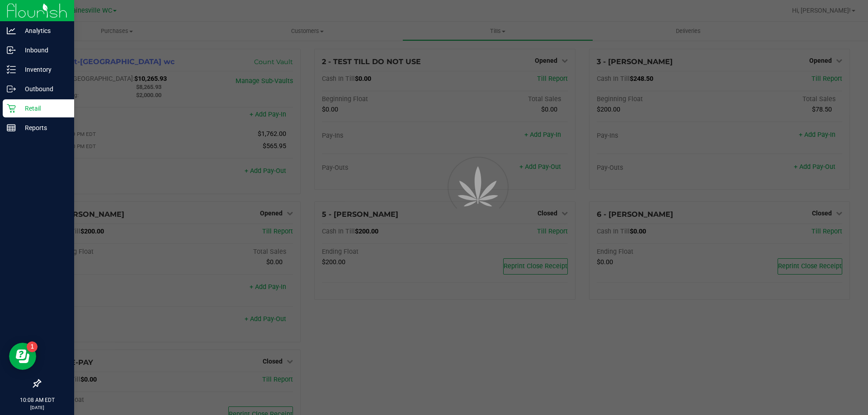 This screenshot has width=868, height=415. What do you see at coordinates (12, 50) in the screenshot?
I see `inline-svg: Inbound` at bounding box center [12, 50].